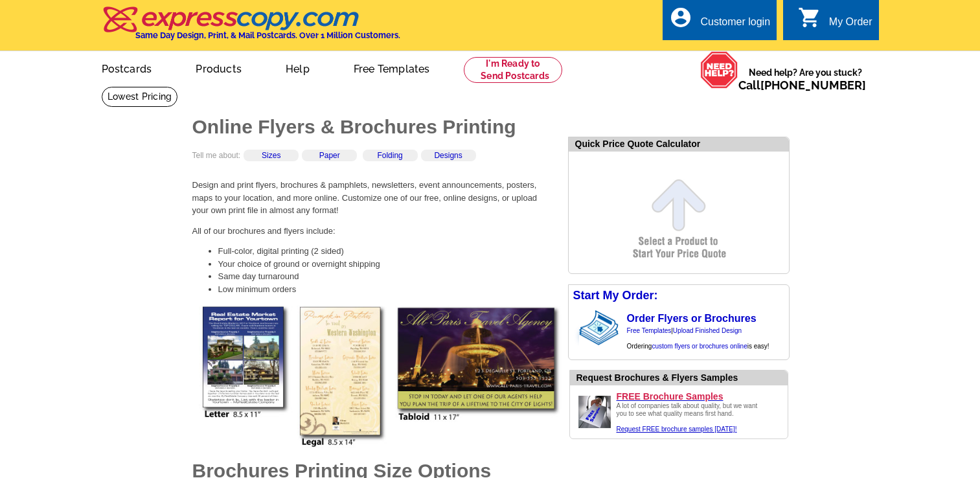 The image size is (980, 478). Describe the element at coordinates (447, 156) in the screenshot. I see `a: Designs` at that location.